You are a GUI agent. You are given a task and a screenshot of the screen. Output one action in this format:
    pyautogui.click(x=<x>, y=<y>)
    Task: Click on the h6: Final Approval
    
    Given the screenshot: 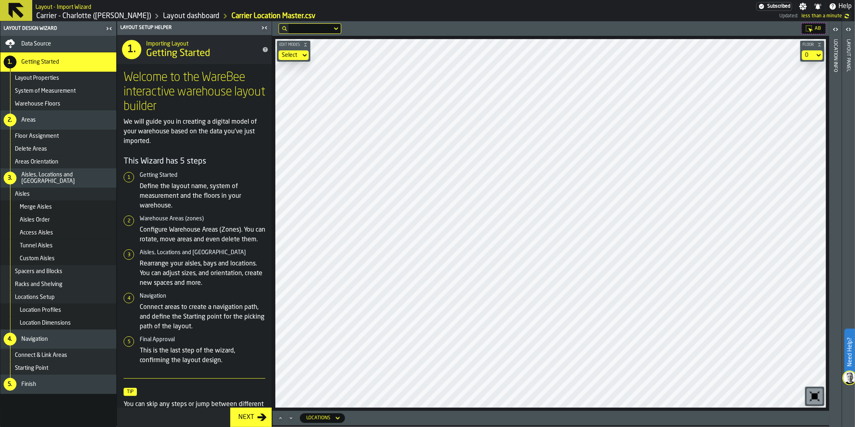 What is the action you would take?
    pyautogui.click(x=202, y=339)
    